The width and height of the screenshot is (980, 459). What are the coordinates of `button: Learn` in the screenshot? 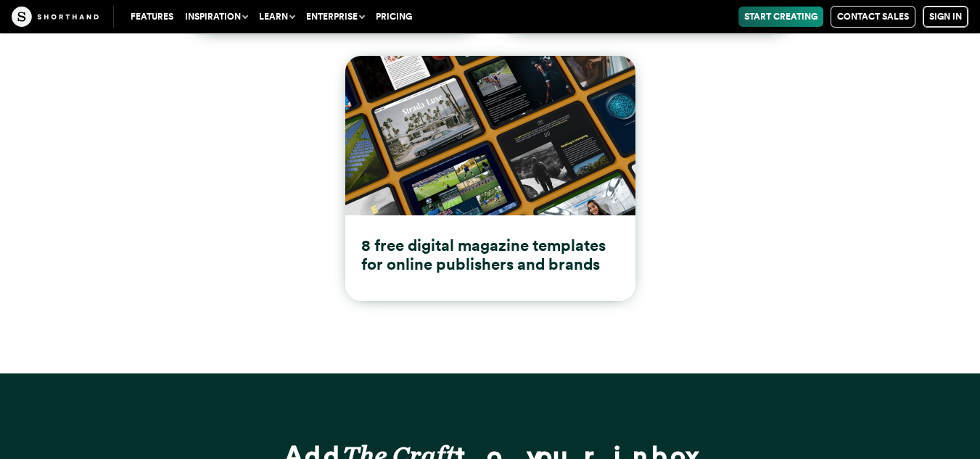 It's located at (276, 17).